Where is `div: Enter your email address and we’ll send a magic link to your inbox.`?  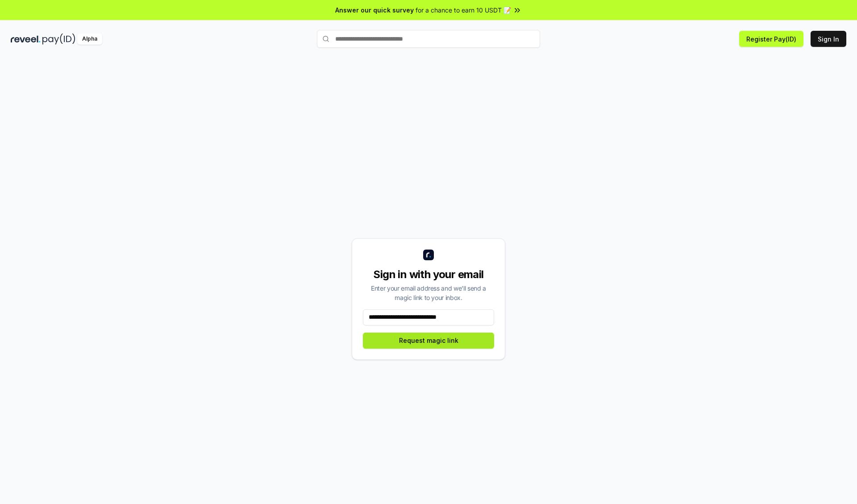
div: Enter your email address and we’ll send a magic link to your inbox. is located at coordinates (428, 292).